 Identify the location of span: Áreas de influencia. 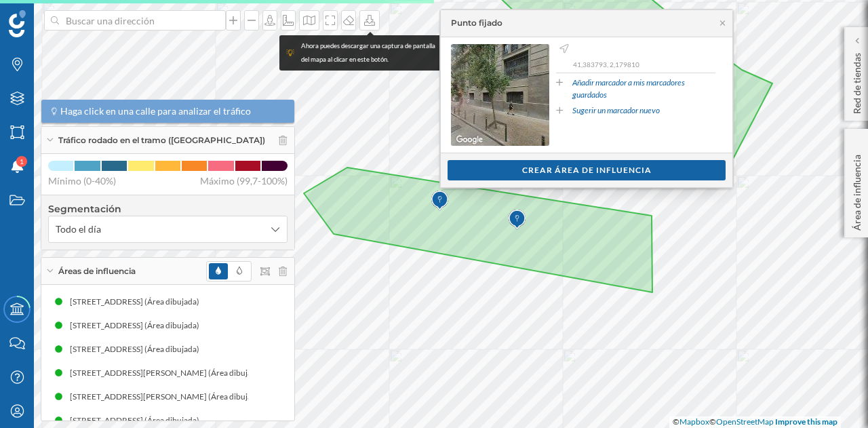
(97, 272).